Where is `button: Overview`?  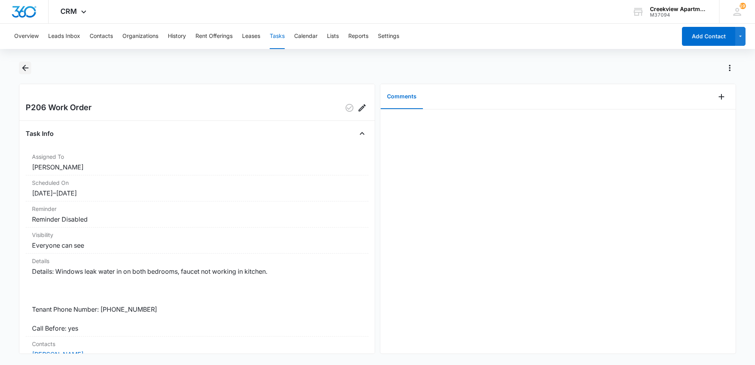 button: Overview is located at coordinates (26, 36).